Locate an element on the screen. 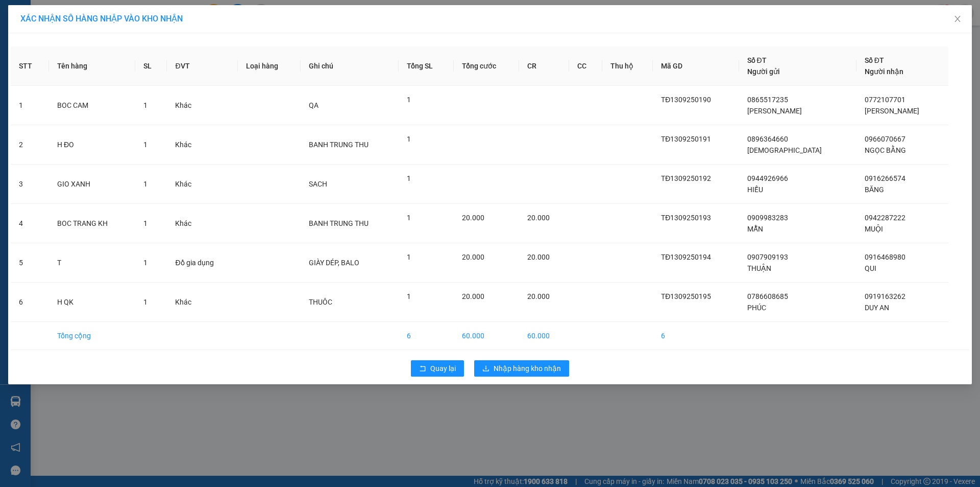 Image resolution: width=980 pixels, height=487 pixels. span: 0786608685 is located at coordinates (767, 297).